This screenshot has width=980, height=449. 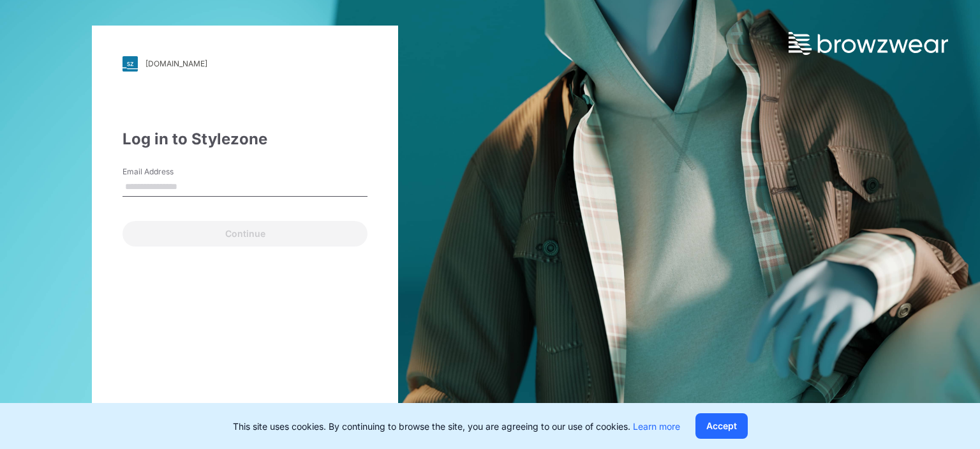 What do you see at coordinates (868, 44) in the screenshot?
I see `img: browzwear-logo.73288ffb.svg` at bounding box center [868, 44].